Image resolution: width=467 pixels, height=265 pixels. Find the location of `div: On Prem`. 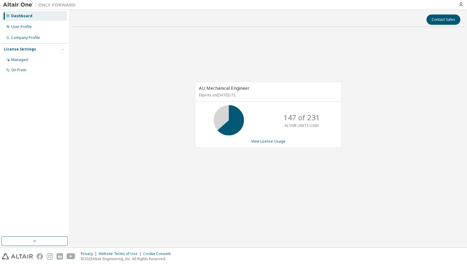

div: On Prem is located at coordinates (19, 70).